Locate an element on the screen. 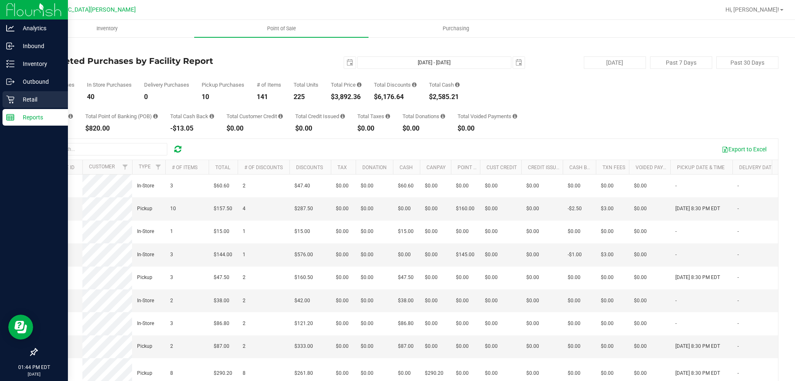 This screenshot has width=795, height=381. p: Retail is located at coordinates (39, 99).